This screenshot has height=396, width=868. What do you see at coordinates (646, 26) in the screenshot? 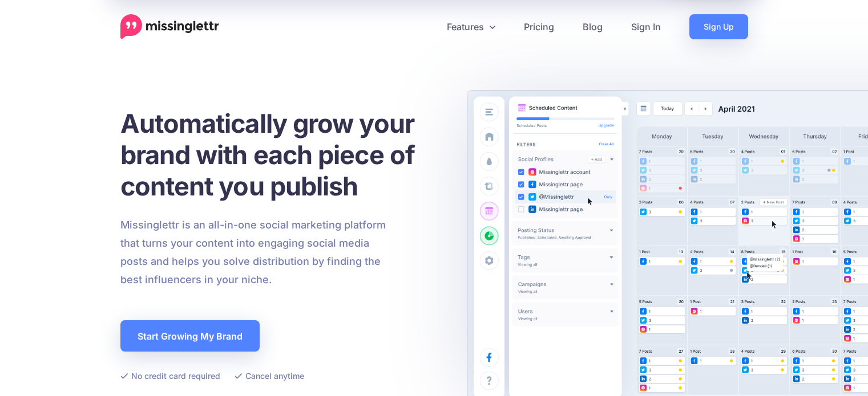
I see `a: Sign In` at bounding box center [646, 26].